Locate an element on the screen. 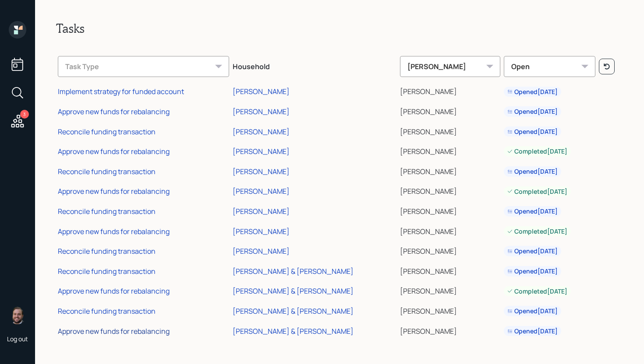 This screenshot has width=644, height=364. div: 3 is located at coordinates (24, 114).